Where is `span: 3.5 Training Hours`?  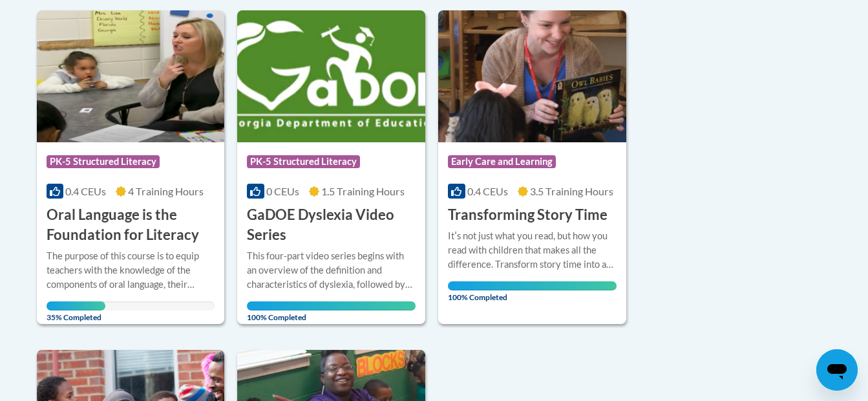 span: 3.5 Training Hours is located at coordinates (571, 191).